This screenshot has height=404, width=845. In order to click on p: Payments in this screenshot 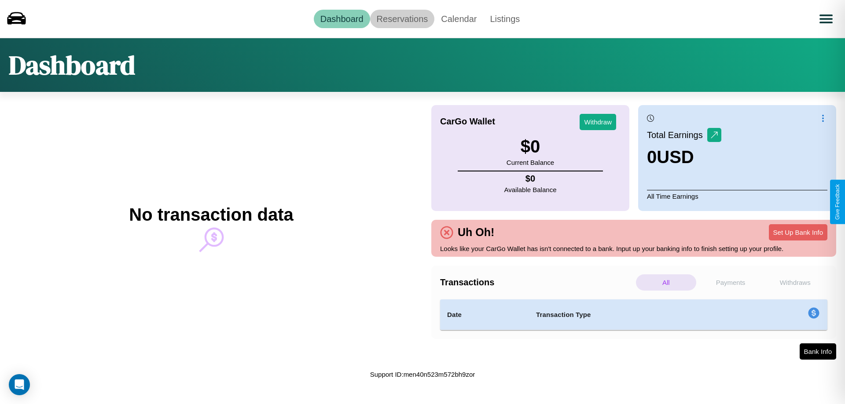, I will do `click(730, 282)`.